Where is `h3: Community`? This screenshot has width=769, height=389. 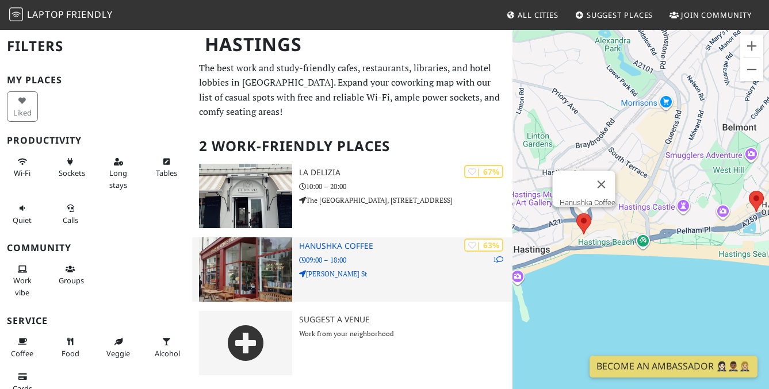
h3: Community is located at coordinates (96, 248).